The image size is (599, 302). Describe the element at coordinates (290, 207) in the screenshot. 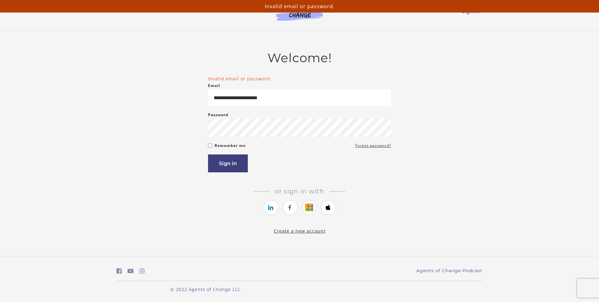

I see `a: https://courses.thinkific.com/users/auth/facebook?ss%5Breferral%5D=&ss%5Buser_return_to%5D=&ss%5B...` at that location.